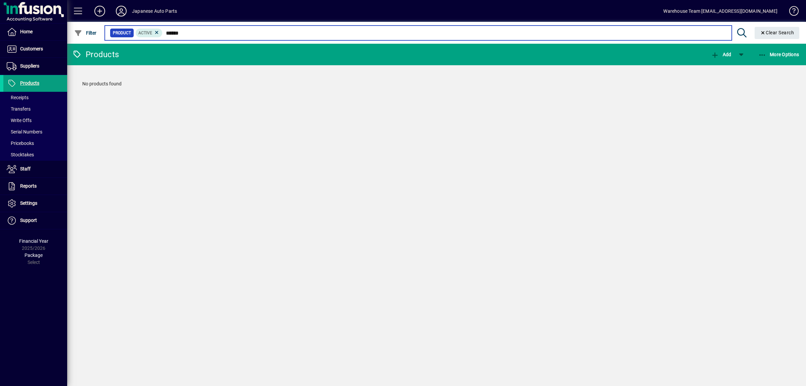 The image size is (806, 386). I want to click on a: Suppliers, so click(35, 66).